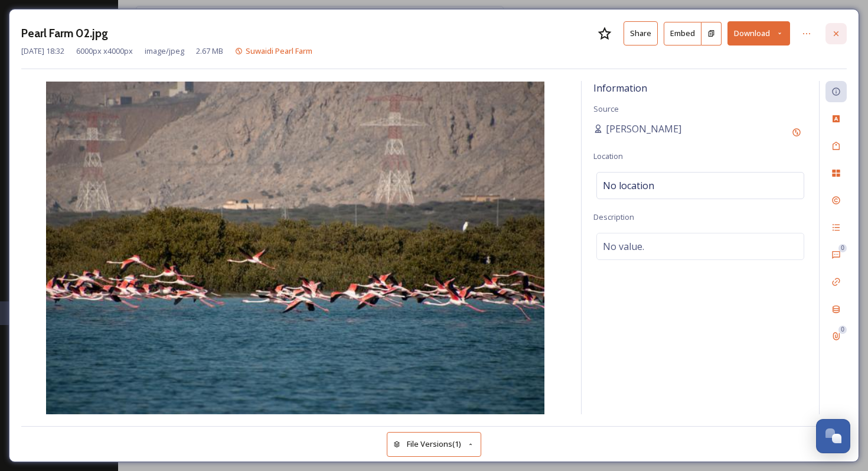 This screenshot has height=471, width=868. What do you see at coordinates (210, 51) in the screenshot?
I see `span: 2.67 MB` at bounding box center [210, 51].